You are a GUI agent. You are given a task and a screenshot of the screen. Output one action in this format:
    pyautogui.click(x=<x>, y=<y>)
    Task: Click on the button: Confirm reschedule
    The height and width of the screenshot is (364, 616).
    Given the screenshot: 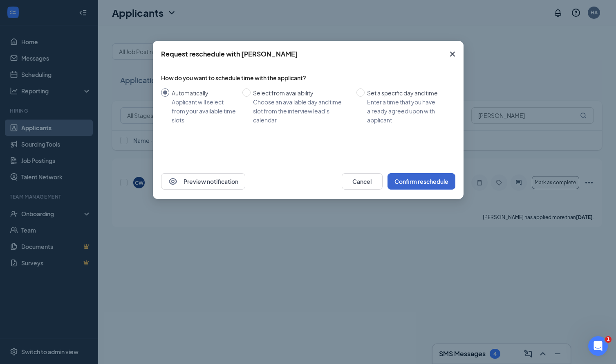 What is the action you would take?
    pyautogui.click(x=422, y=182)
    